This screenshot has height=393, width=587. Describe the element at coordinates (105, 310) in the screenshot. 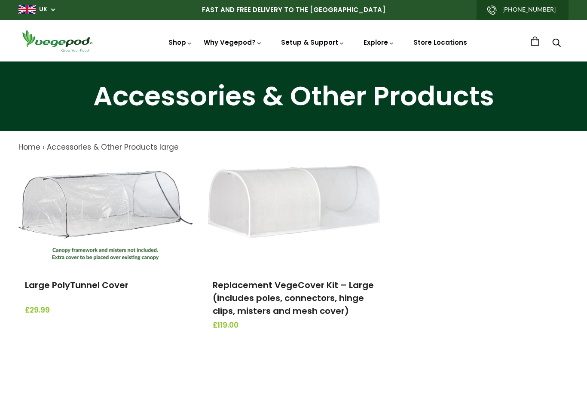

I see `span: £29.99` at that location.